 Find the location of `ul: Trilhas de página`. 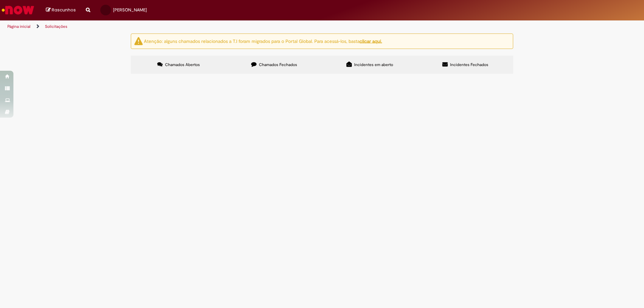

ul: Trilhas de página is located at coordinates (215, 26).